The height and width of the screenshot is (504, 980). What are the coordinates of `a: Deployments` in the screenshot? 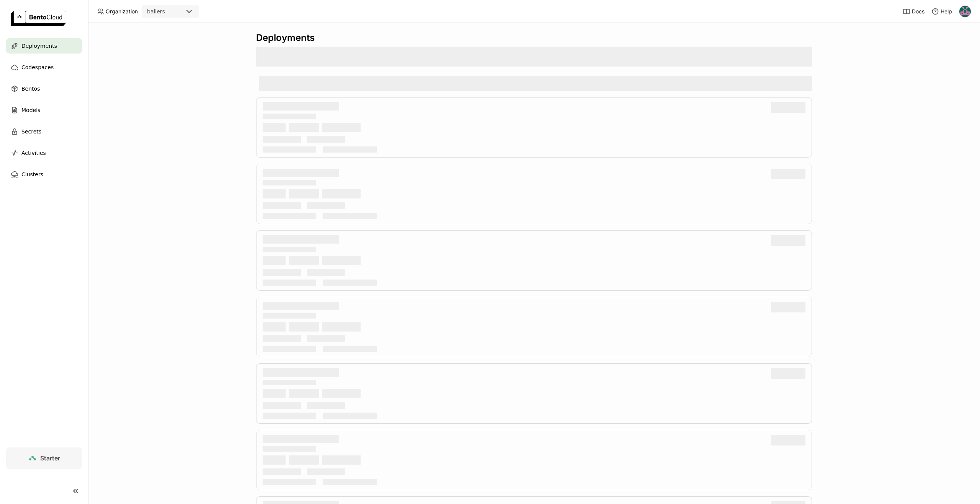 It's located at (44, 46).